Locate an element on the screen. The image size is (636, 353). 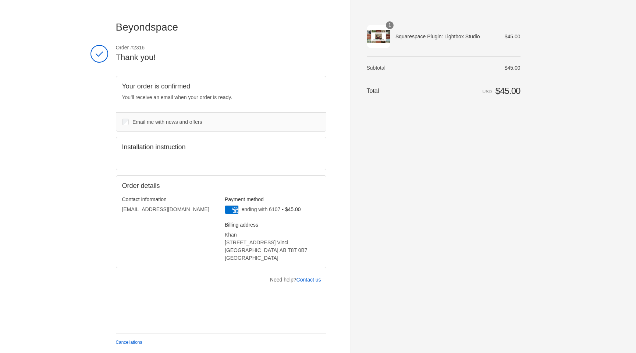
a: Cancellations is located at coordinates (129, 342).